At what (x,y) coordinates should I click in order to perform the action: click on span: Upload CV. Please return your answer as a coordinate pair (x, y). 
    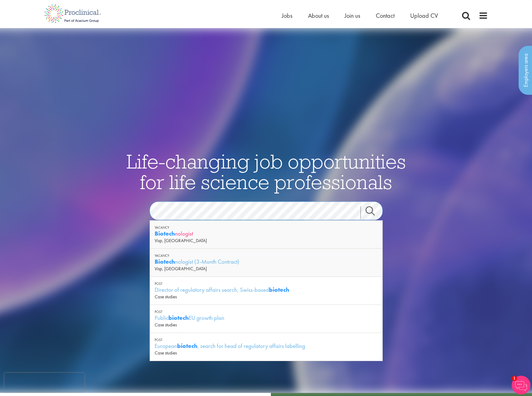
    Looking at the image, I should click on (424, 16).